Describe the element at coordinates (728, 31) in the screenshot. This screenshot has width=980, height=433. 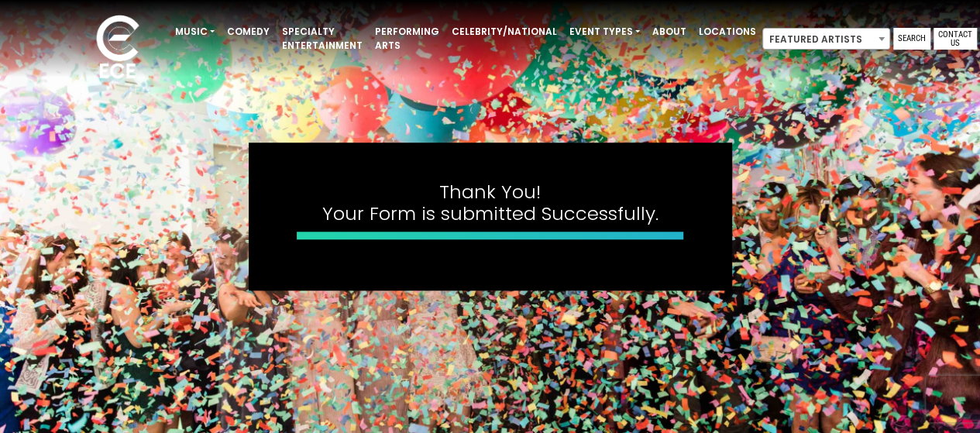
I see `a: Locations` at that location.